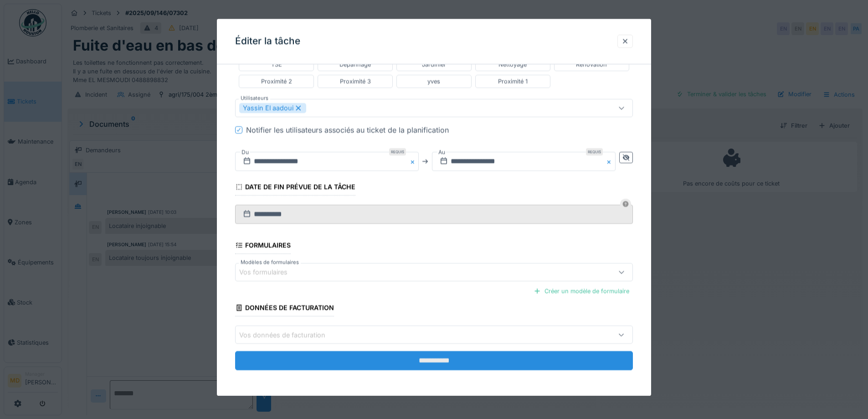 The height and width of the screenshot is (419, 868). Describe the element at coordinates (592, 64) in the screenshot. I see `div: Rénovation` at that location.